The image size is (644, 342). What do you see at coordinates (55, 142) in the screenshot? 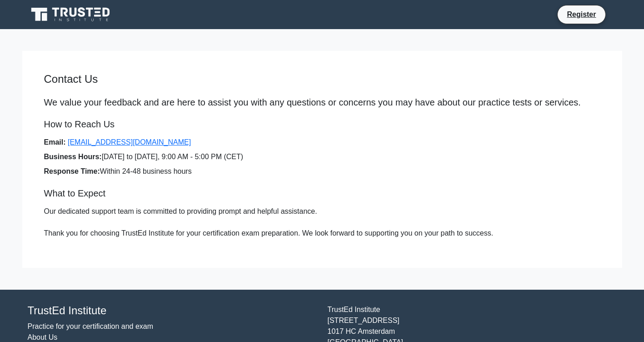
I see `strong: Email:` at bounding box center [55, 142].